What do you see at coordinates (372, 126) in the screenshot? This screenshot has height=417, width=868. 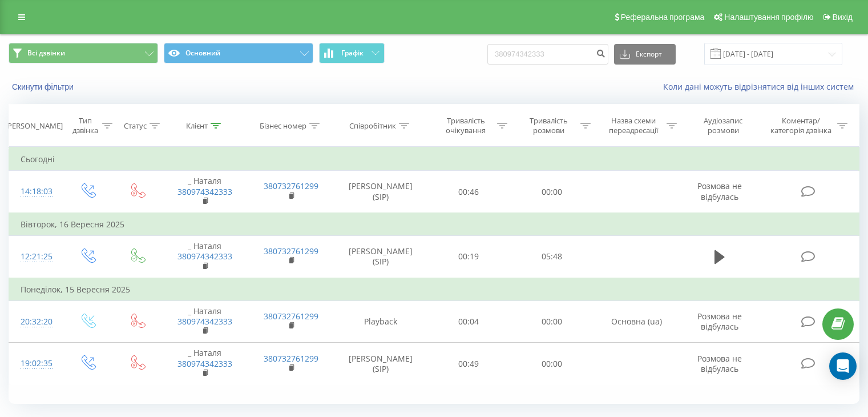 I see `div: Співробітник` at bounding box center [372, 126].